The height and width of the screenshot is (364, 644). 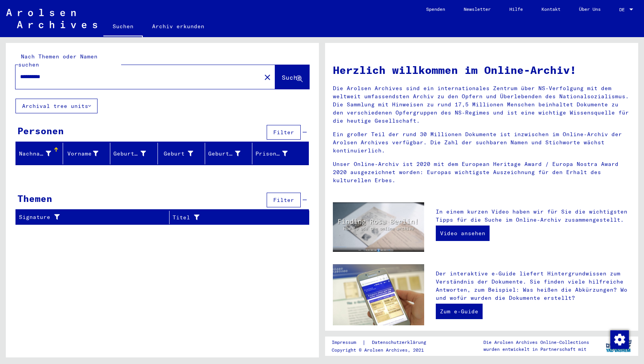 I want to click on mat-label: Nach Themen oder Namen suchen, so click(x=58, y=61).